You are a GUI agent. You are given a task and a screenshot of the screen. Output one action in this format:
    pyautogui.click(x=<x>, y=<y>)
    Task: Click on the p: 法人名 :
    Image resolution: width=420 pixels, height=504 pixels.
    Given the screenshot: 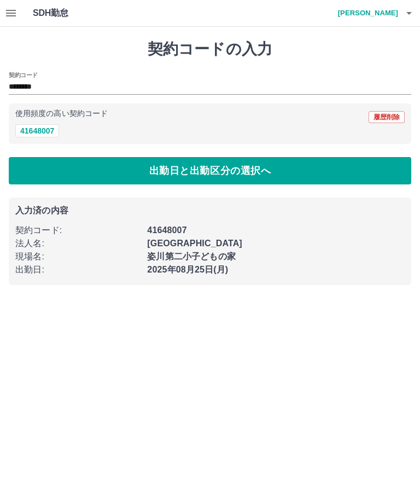 What is the action you would take?
    pyautogui.click(x=77, y=244)
    